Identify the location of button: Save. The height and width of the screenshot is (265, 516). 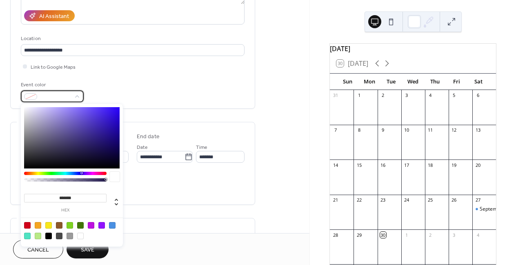
(87, 249).